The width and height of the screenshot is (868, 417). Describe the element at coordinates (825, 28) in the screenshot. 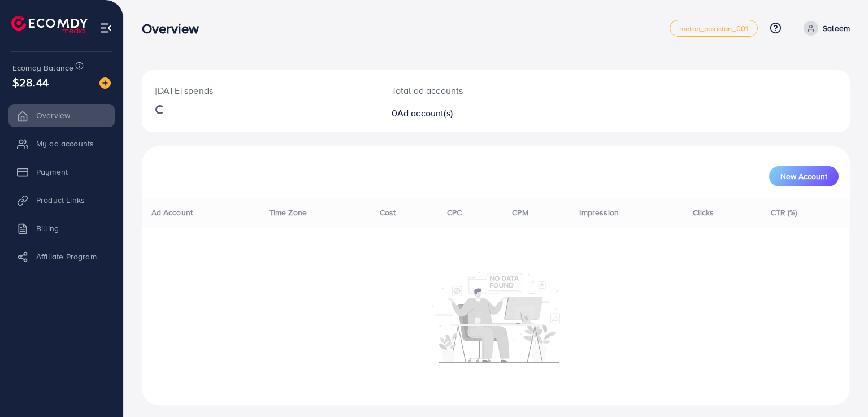

I see `a: Saleem` at that location.